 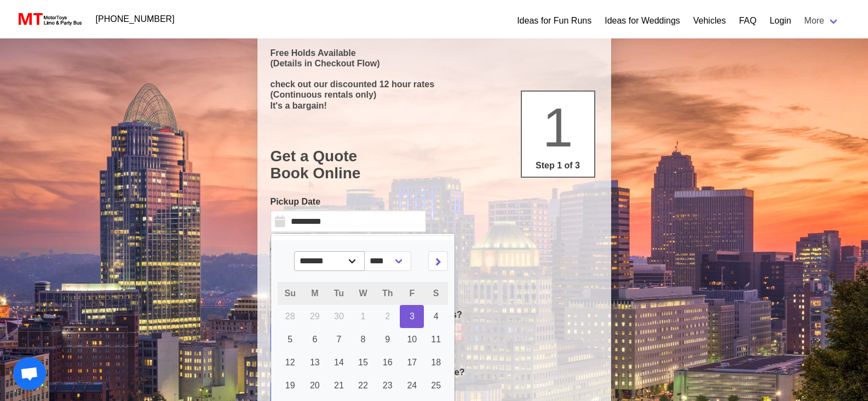 What do you see at coordinates (363, 384) in the screenshot?
I see `span: 22` at bounding box center [363, 384].